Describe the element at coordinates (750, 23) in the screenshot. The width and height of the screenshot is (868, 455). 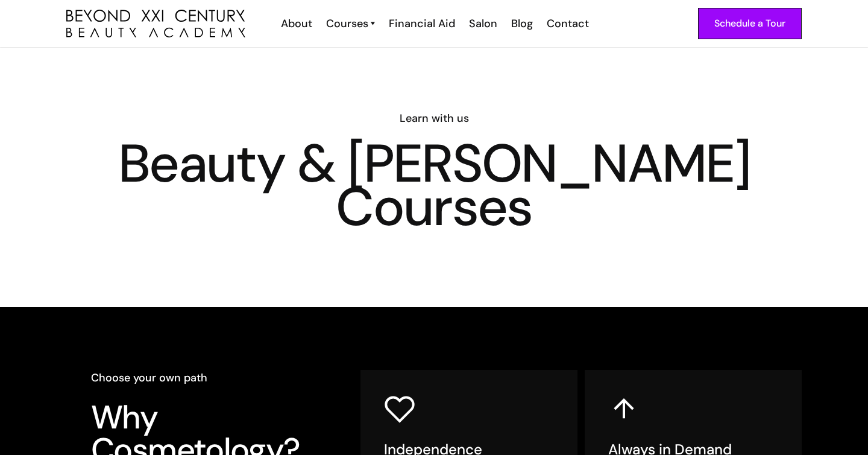
I see `a: Schedule a Tour` at that location.